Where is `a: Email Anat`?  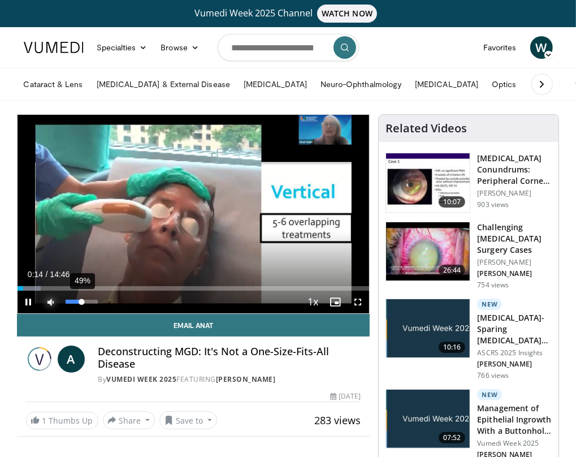 a: Email Anat is located at coordinates (193, 325).